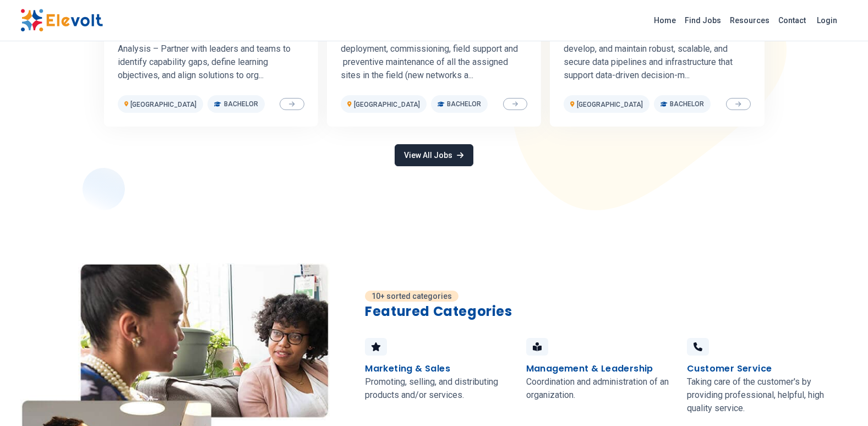 The width and height of the screenshot is (868, 426). What do you see at coordinates (703, 20) in the screenshot?
I see `a: Find Jobs` at bounding box center [703, 20].